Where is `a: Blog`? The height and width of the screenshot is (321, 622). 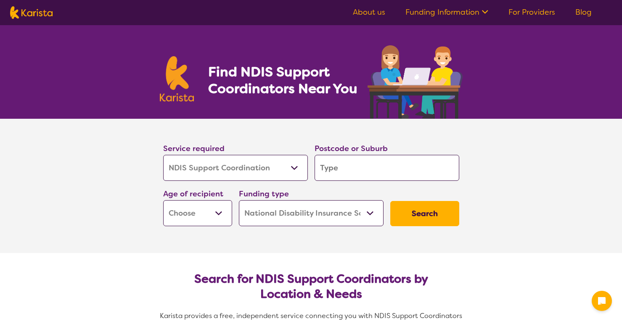
a: Blog is located at coordinates (583, 12).